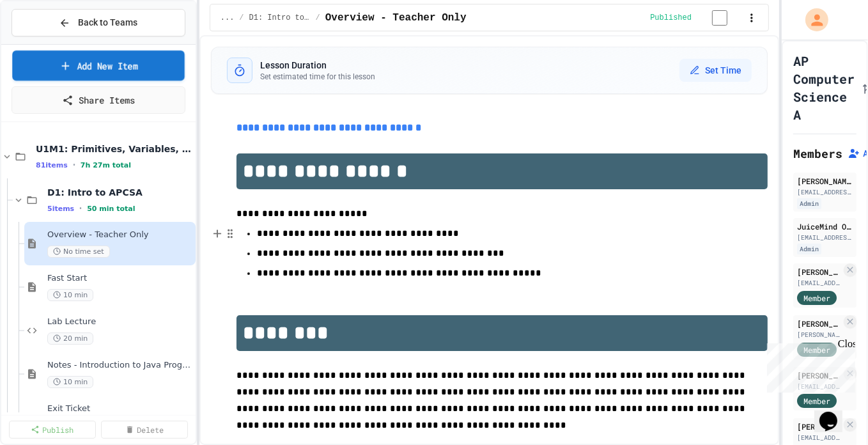  What do you see at coordinates (110, 209) in the screenshot?
I see `span: 50 min total` at bounding box center [110, 209].